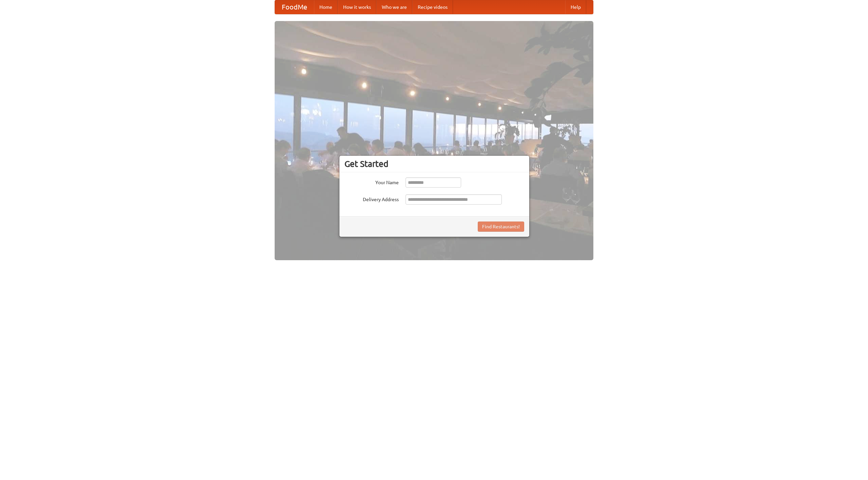  I want to click on label: Delivery Address, so click(372, 199).